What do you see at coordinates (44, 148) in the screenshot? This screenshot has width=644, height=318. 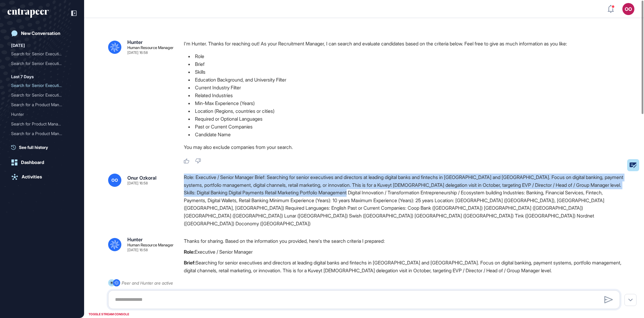 I see `a: See full history` at bounding box center [44, 148].